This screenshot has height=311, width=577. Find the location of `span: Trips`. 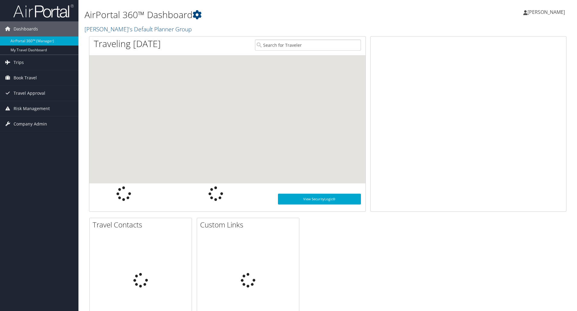

span: Trips is located at coordinates (19, 62).